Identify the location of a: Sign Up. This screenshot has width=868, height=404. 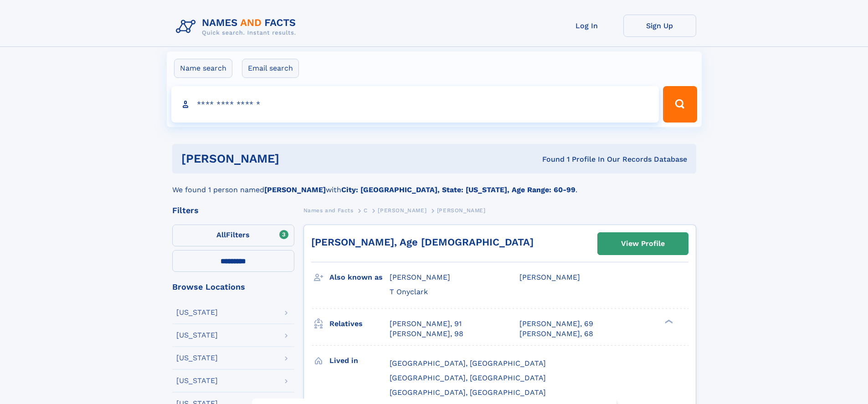
(660, 25).